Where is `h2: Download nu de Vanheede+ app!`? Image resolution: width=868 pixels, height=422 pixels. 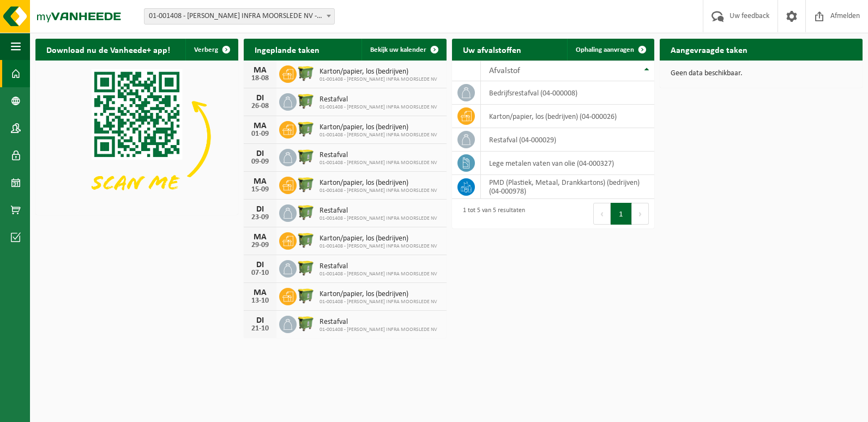
h2: Download nu de Vanheede+ app! is located at coordinates (108, 49).